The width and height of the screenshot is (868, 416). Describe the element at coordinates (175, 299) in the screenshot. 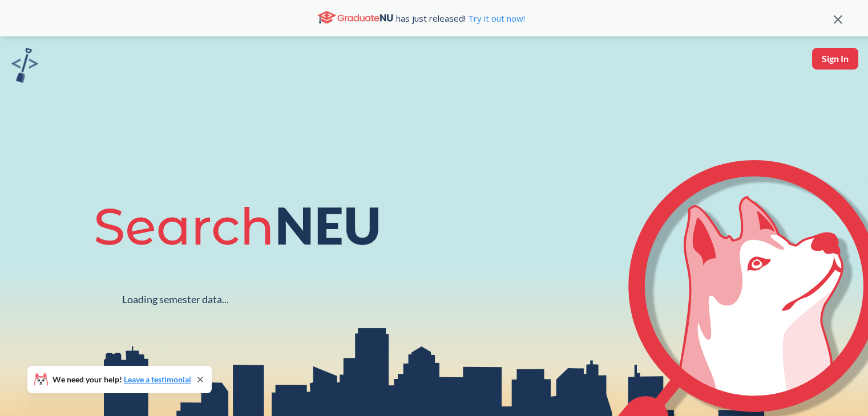

I see `div: Loading semester data...` at that location.